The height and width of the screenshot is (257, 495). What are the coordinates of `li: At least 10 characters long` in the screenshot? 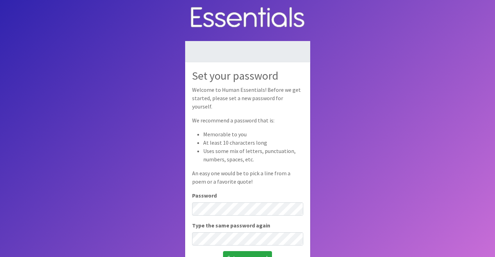 It's located at (253, 143).